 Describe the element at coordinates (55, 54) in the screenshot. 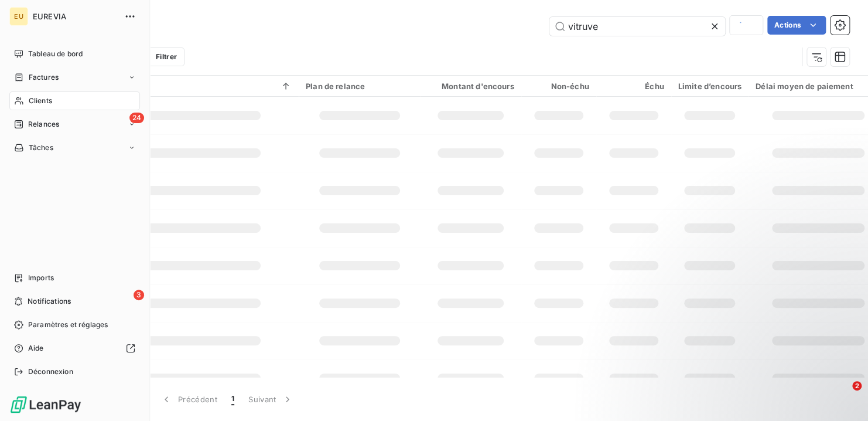

I see `span: Tableau de bord` at that location.